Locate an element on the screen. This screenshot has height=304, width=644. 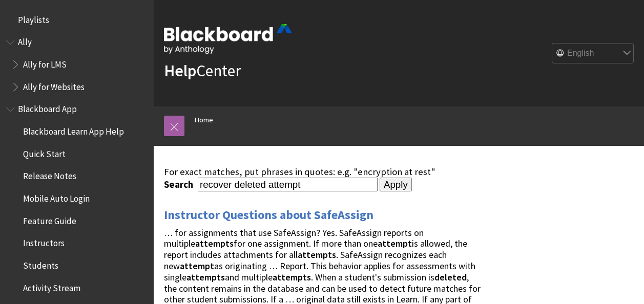
span: Playlists is located at coordinates (33, 18).